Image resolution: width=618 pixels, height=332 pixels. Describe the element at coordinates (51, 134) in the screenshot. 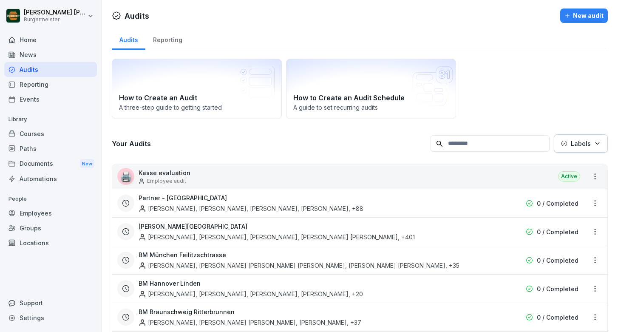

I see `a: Courses` at that location.